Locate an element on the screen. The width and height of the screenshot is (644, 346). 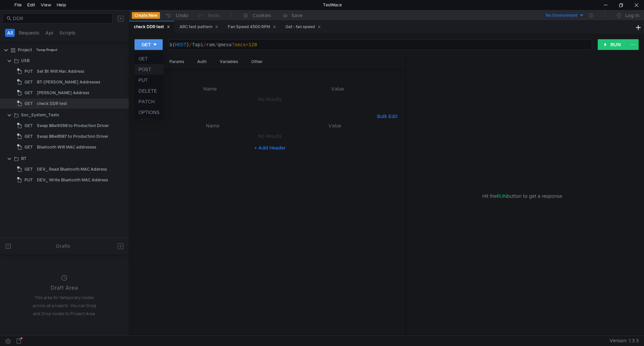
li: PATCH is located at coordinates (149, 102).